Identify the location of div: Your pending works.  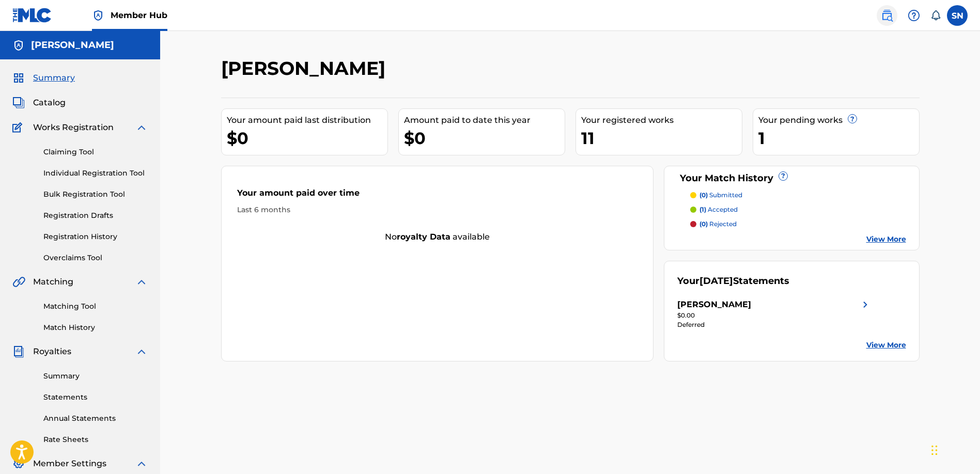
(838, 120).